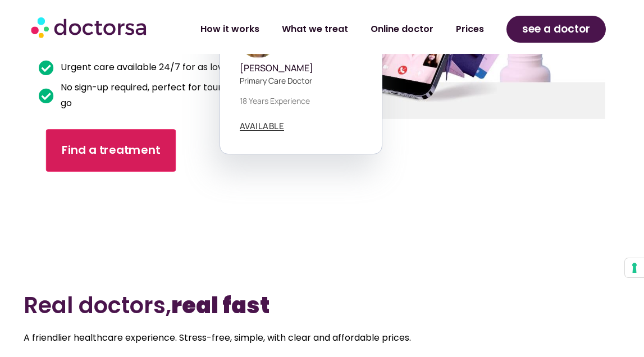 The height and width of the screenshot is (357, 644). What do you see at coordinates (262, 126) in the screenshot?
I see `a: AVAILABLE` at bounding box center [262, 126].